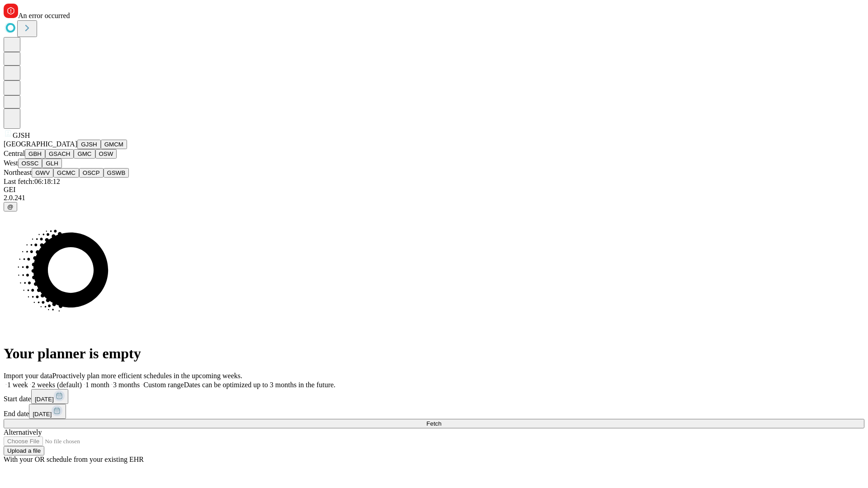 The height and width of the screenshot is (488, 868). I want to click on span: 1 week, so click(17, 384).